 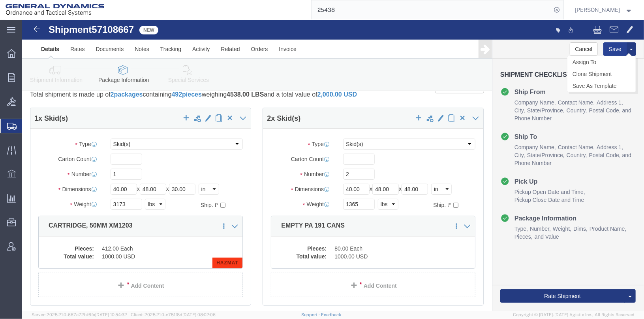 What do you see at coordinates (173, 314) in the screenshot?
I see `span: Client: 2025.21.0-c751f8d` at bounding box center [173, 314].